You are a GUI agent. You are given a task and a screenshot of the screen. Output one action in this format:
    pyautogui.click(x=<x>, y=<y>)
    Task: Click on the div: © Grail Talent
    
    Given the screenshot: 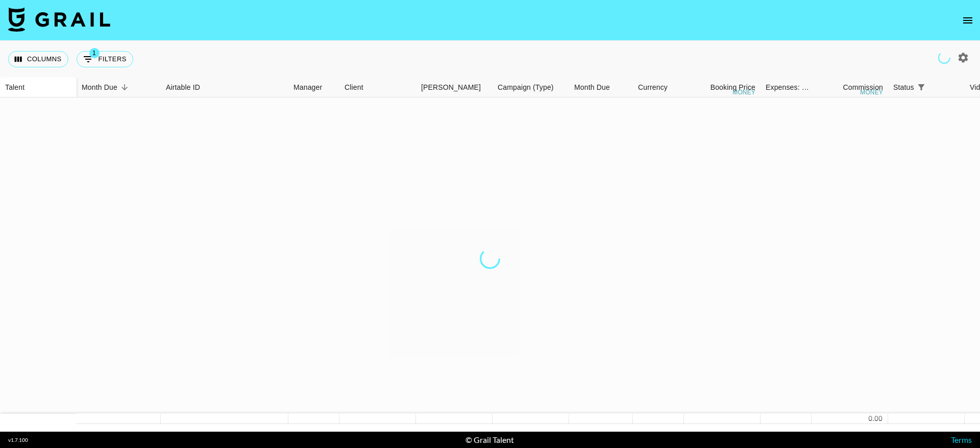 What is the action you would take?
    pyautogui.click(x=489, y=440)
    